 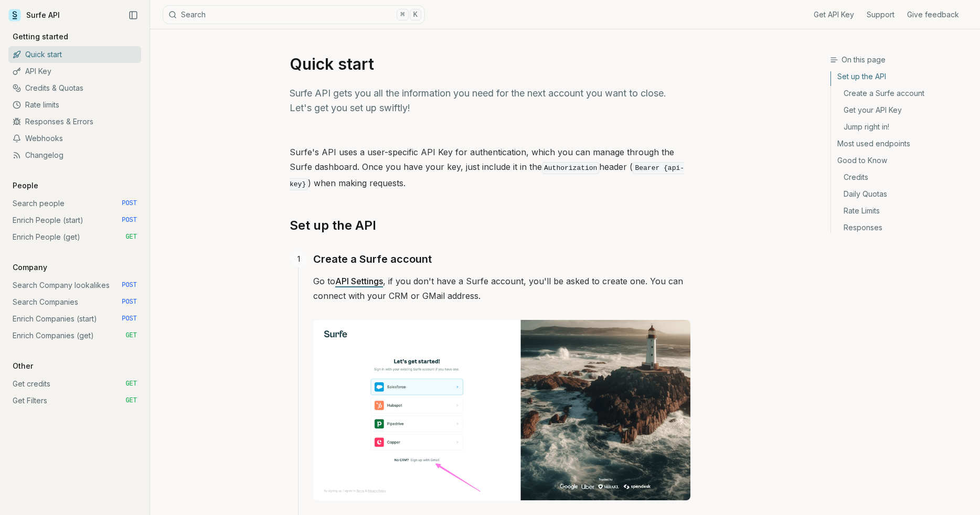 I want to click on a: Support, so click(x=880, y=15).